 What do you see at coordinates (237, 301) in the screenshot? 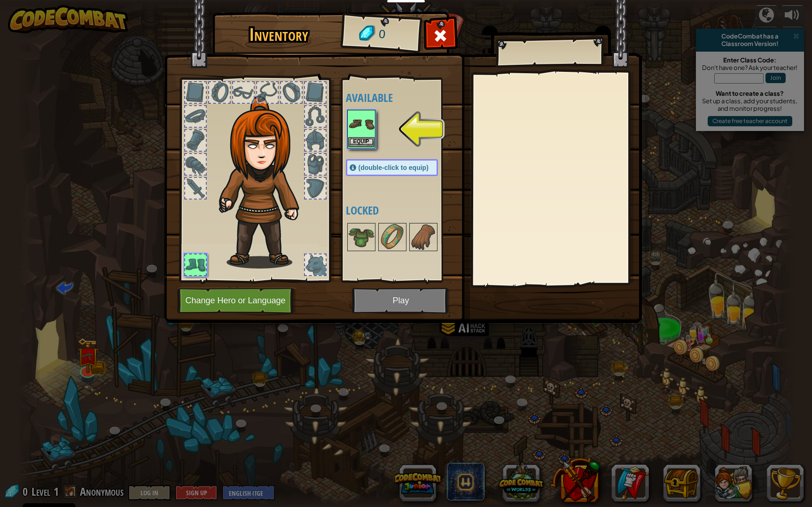
I see `button: Change Hero or Language` at bounding box center [237, 301].